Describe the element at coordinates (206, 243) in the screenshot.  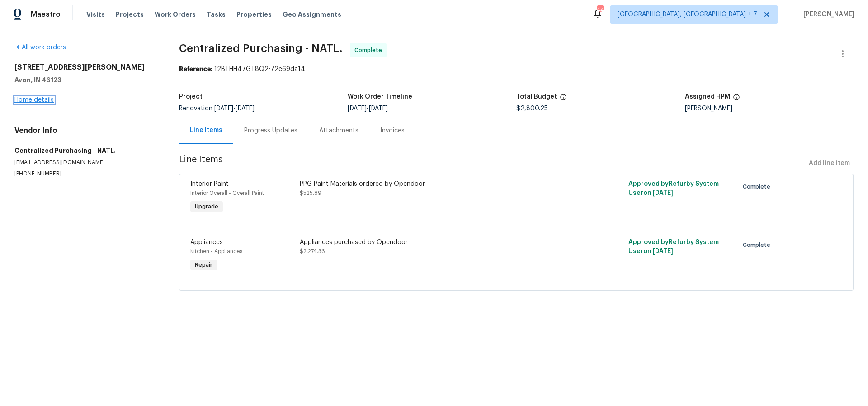
I see `span: Appliances` at that location.